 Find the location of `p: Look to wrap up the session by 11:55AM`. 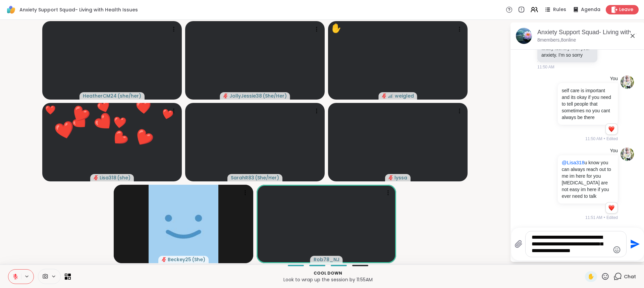

p: Look to wrap up the session by 11:55AM is located at coordinates (328, 280).